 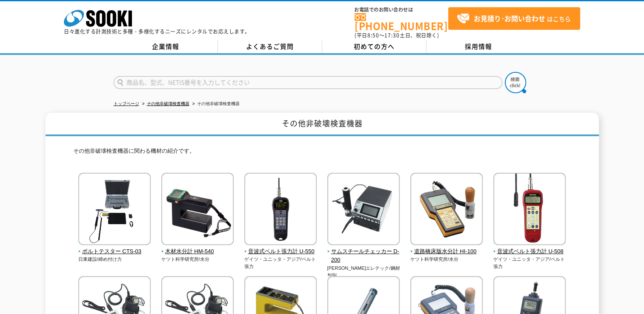 I want to click on a: よくあるご質問, so click(x=270, y=47).